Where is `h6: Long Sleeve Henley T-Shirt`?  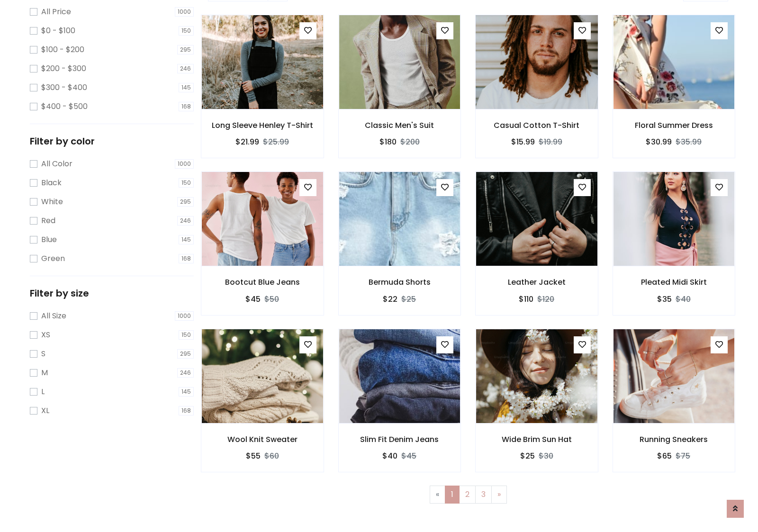
h6: Long Sleeve Henley T-Shirt is located at coordinates (263, 125).